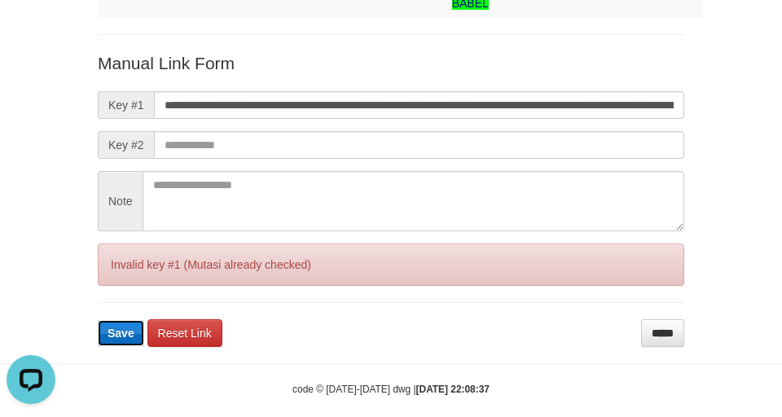 This screenshot has height=417, width=782. What do you see at coordinates (391, 63) in the screenshot?
I see `p: Manual Link Form` at bounding box center [391, 63].